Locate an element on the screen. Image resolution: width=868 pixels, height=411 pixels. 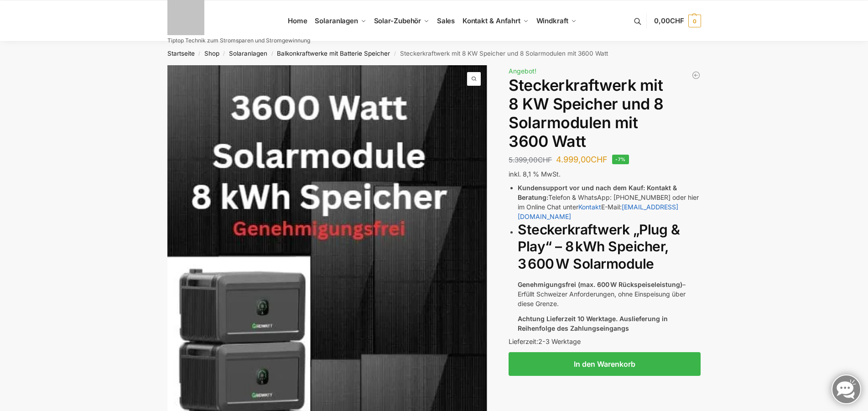
a: Balkonkraftwerke mit Batterie Speicher is located at coordinates (333, 54).